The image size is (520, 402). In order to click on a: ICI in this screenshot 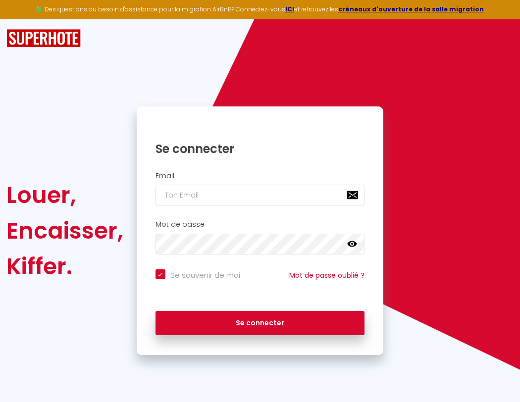, I will do `click(290, 9)`.